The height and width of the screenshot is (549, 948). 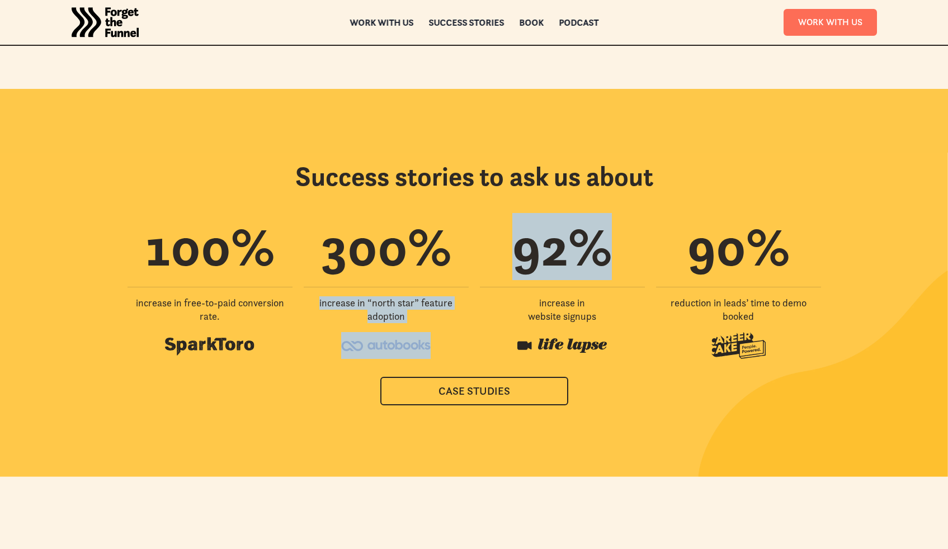 What do you see at coordinates (716, 247) in the screenshot?
I see `span: 90` at bounding box center [716, 247].